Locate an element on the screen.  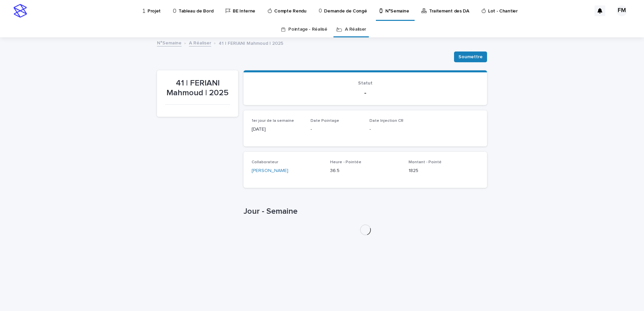
span: Collaborateur is located at coordinates (265, 162).